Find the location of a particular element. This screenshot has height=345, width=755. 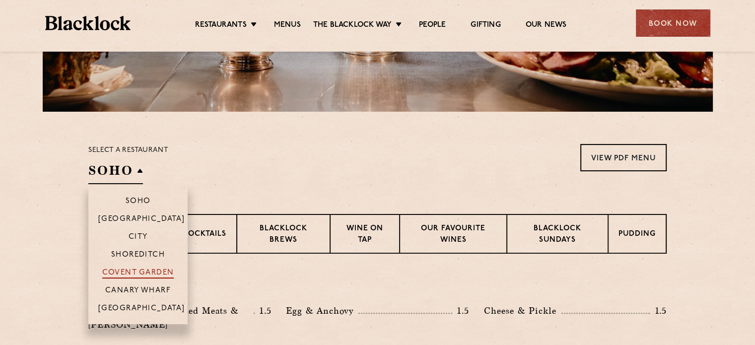

div: Book Now is located at coordinates (673, 23).